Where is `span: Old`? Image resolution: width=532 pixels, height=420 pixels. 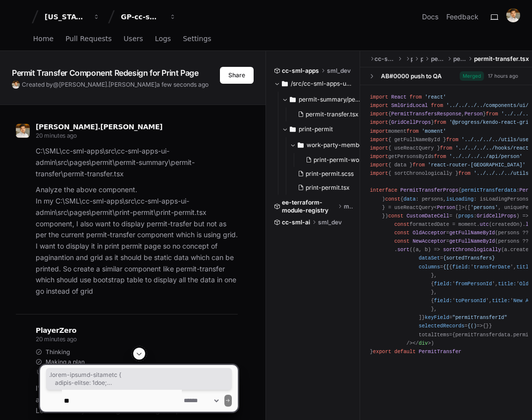 span: Old is located at coordinates (524, 284).